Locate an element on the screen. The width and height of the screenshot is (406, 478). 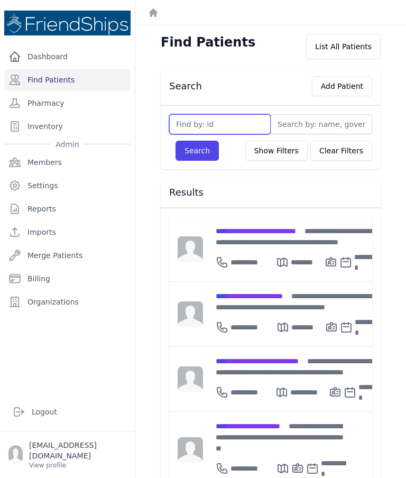
h3: Search is located at coordinates (186, 86).